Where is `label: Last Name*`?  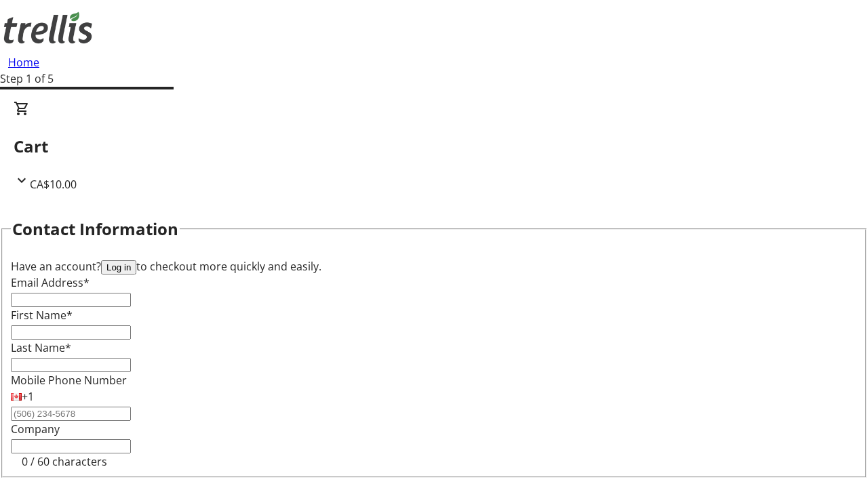 label: Last Name* is located at coordinates (41, 348).